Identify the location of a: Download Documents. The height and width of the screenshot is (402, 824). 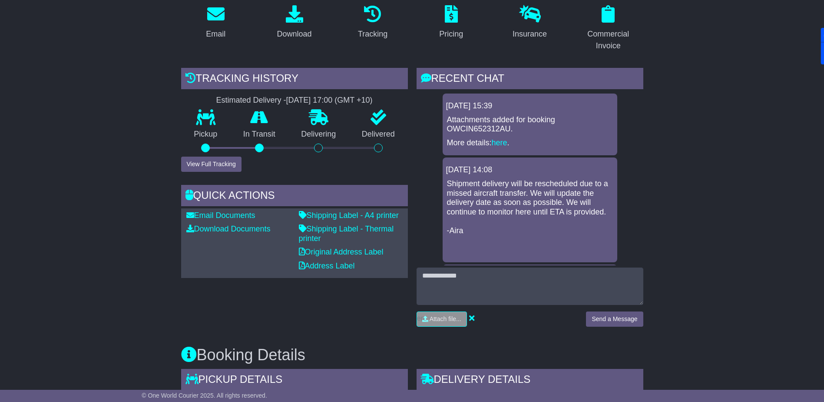
(229, 229).